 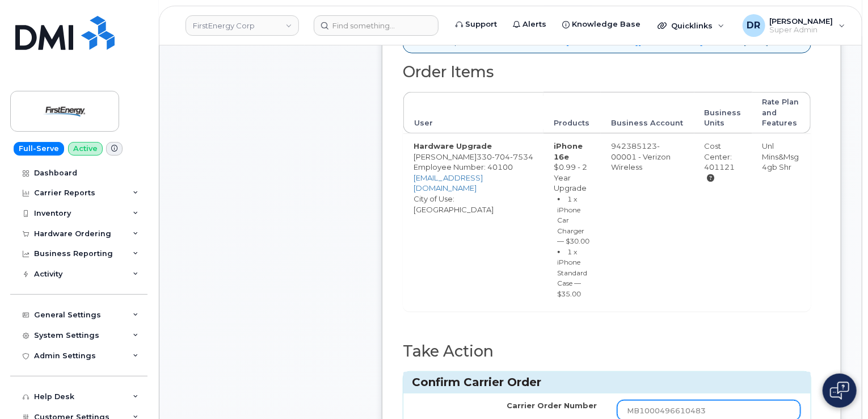 What do you see at coordinates (574, 219) in the screenshot?
I see `small: 1 x iPhone Car Charger — $30.00` at bounding box center [574, 219].